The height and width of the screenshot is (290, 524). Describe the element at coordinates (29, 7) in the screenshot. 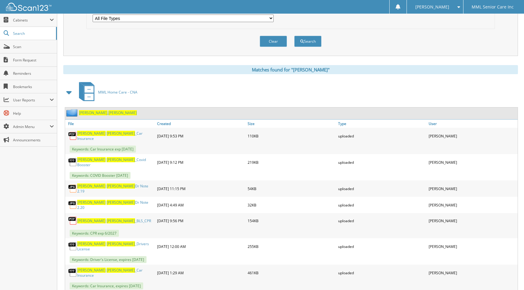

I see `img: scan123-logo-white.svg` at that location.